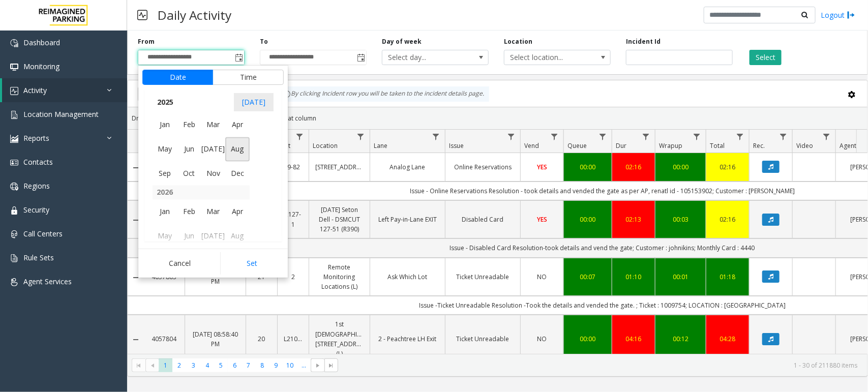 The height and width of the screenshot is (392, 868). Describe the element at coordinates (213, 174) in the screenshot. I see `span: Nov` at that location.